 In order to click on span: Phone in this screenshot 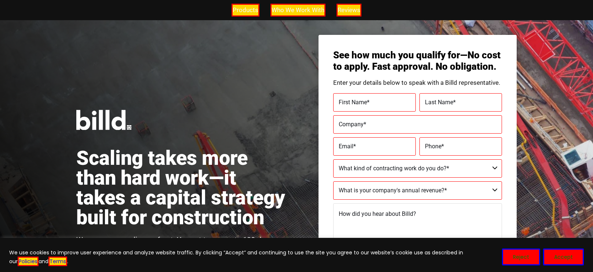, I will do `click(433, 146)`.